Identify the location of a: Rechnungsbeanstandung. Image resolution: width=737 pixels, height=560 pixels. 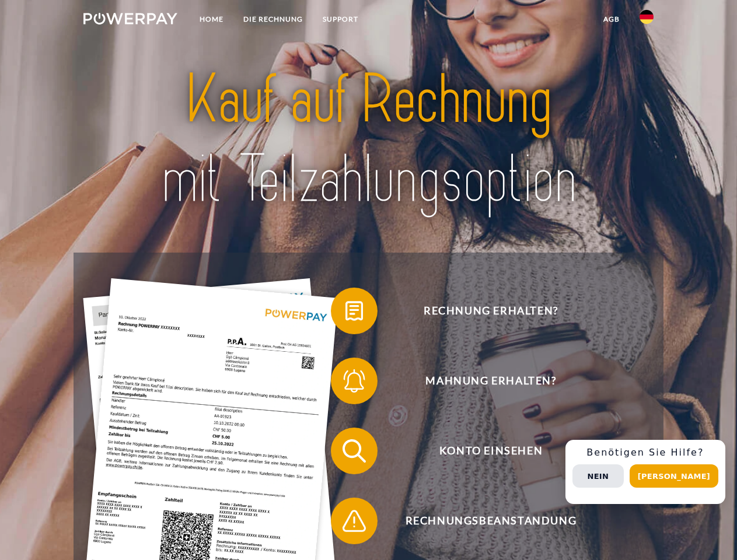
(482, 521).